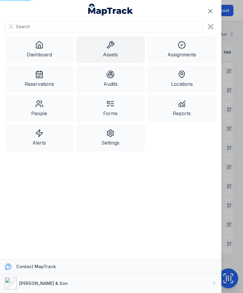  I want to click on a: Audits, so click(111, 79).